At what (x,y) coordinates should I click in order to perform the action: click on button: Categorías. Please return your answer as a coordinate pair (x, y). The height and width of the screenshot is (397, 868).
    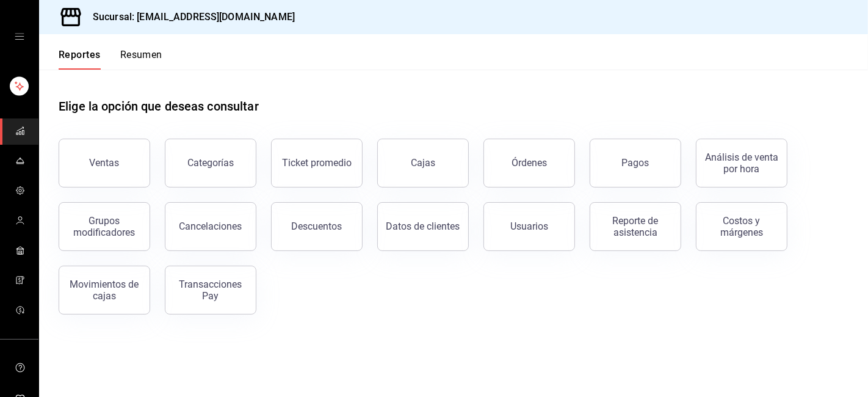
    Looking at the image, I should click on (210, 163).